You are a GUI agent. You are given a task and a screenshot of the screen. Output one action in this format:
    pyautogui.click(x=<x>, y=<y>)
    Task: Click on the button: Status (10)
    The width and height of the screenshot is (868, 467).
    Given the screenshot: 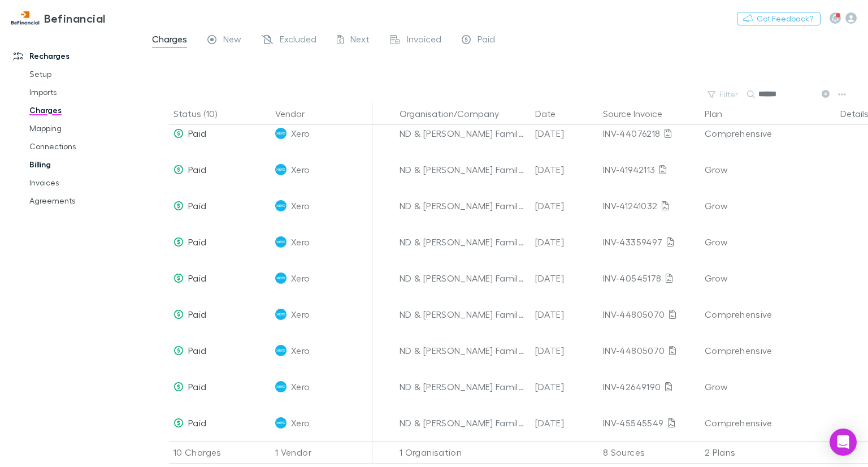 What is the action you would take?
    pyautogui.click(x=202, y=114)
    